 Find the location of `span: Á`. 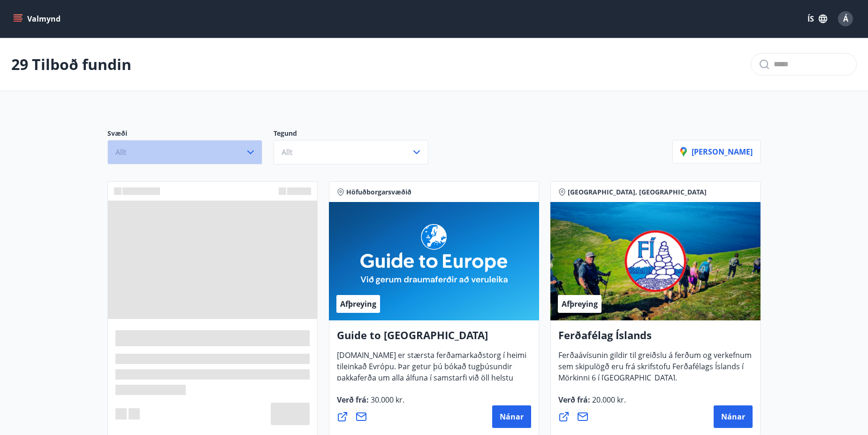

span: Á is located at coordinates (846, 19).